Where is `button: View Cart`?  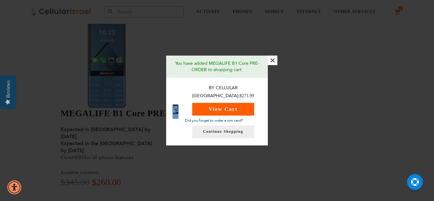 button: View Cart is located at coordinates (223, 109).